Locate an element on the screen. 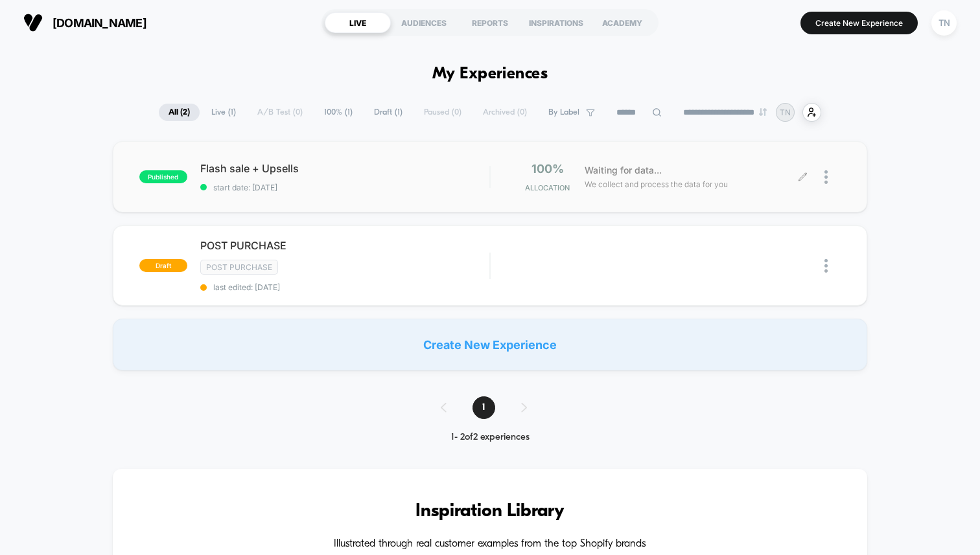 Image resolution: width=980 pixels, height=555 pixels. span: 100% ( 1 ) is located at coordinates (339, 112).